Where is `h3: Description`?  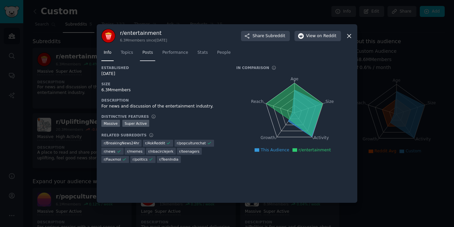 h3: Description is located at coordinates (164, 100).